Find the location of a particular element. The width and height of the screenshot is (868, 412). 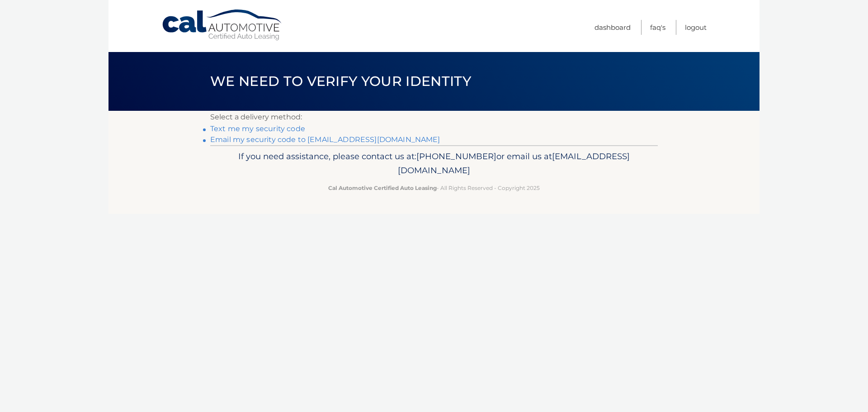

p: Select a delivery method: is located at coordinates (434, 117).